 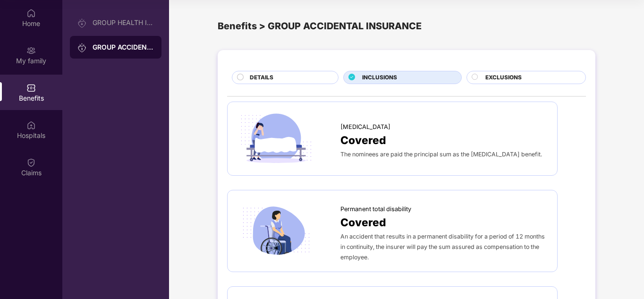 I want to click on span: An accident that results in a permanent disability for a period of 12 months in continuity, the i..., so click(x=442, y=247).